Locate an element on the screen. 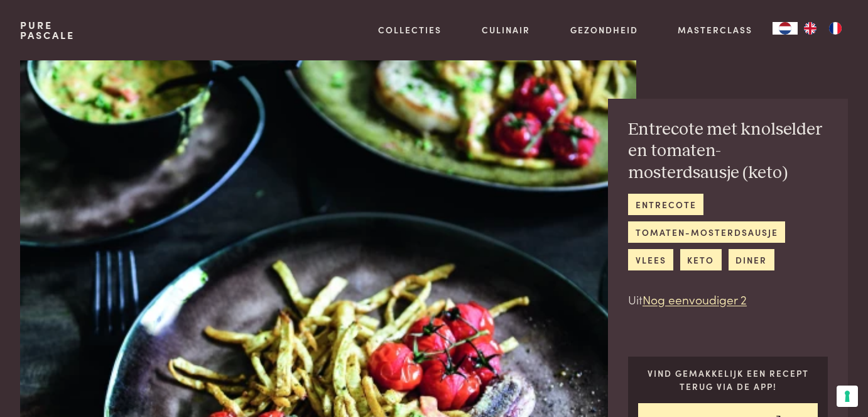 The height and width of the screenshot is (417, 868). ul: Language list is located at coordinates (823, 28).